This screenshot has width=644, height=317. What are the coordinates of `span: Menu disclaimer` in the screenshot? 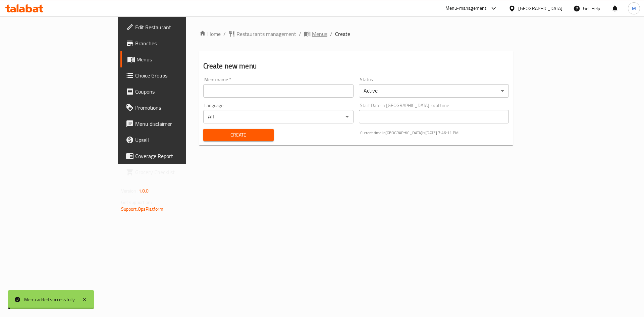 It's located at (177, 124).